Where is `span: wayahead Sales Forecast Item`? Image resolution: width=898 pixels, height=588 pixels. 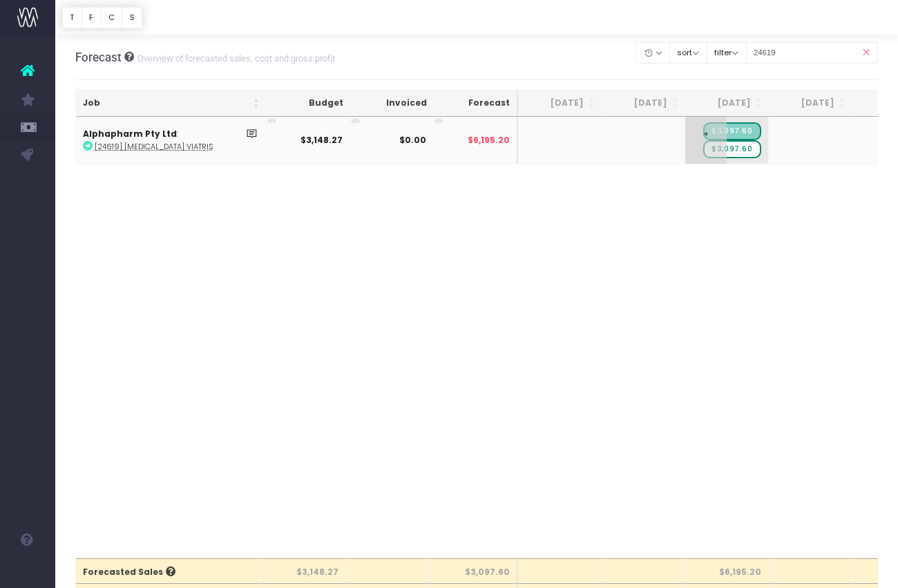
span: wayahead Sales Forecast Item is located at coordinates (731, 150).